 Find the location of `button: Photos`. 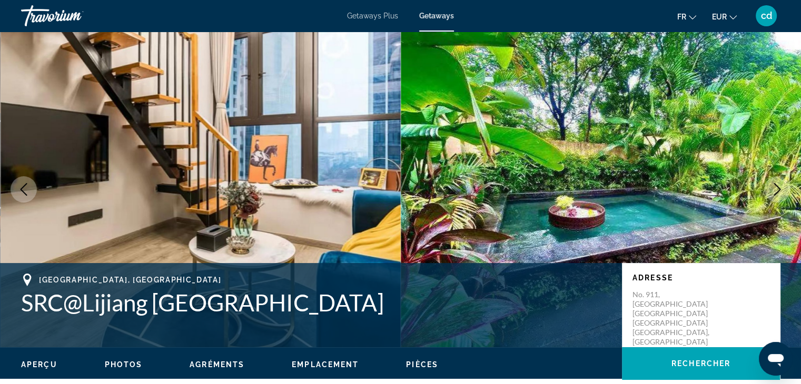

button: Photos is located at coordinates (124, 365).